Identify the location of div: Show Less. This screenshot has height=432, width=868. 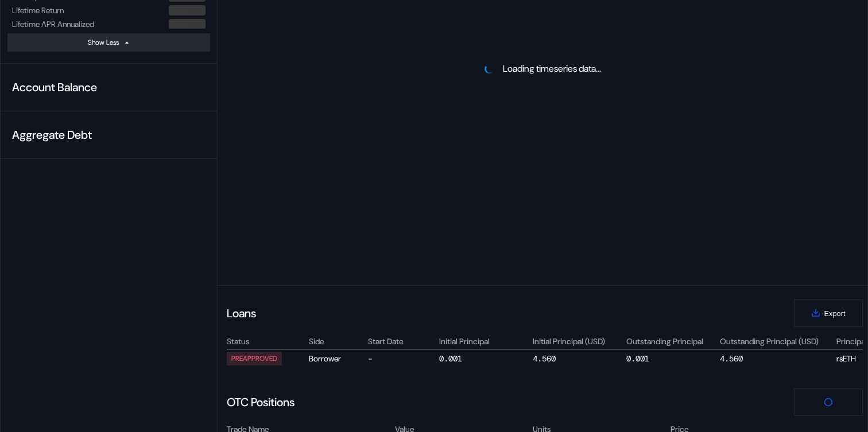
(103, 42).